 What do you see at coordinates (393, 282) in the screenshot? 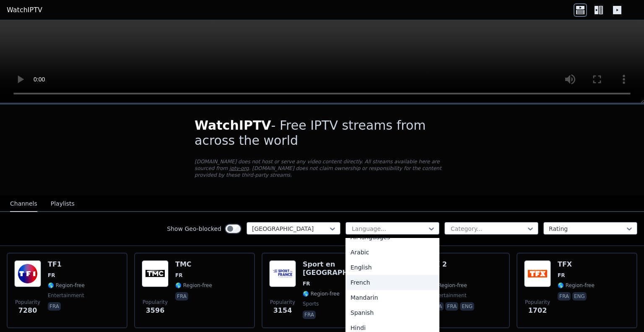
I see `div: French` at bounding box center [393, 282].